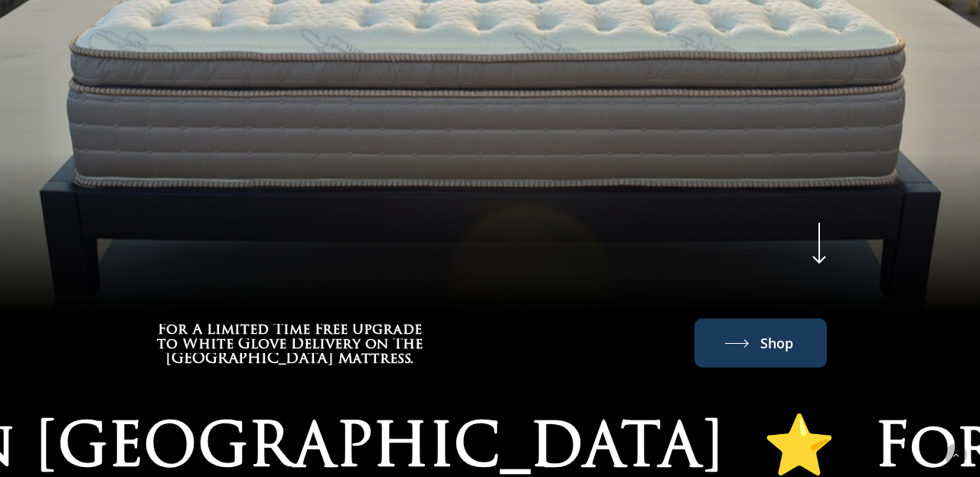  What do you see at coordinates (208, 345) in the screenshot?
I see `span: White` at bounding box center [208, 345].